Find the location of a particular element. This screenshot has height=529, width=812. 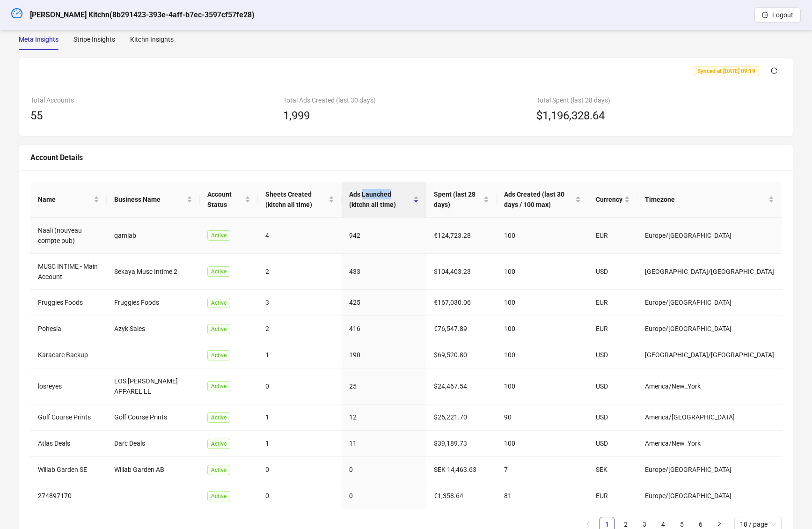

td: SEK is located at coordinates (613, 470).